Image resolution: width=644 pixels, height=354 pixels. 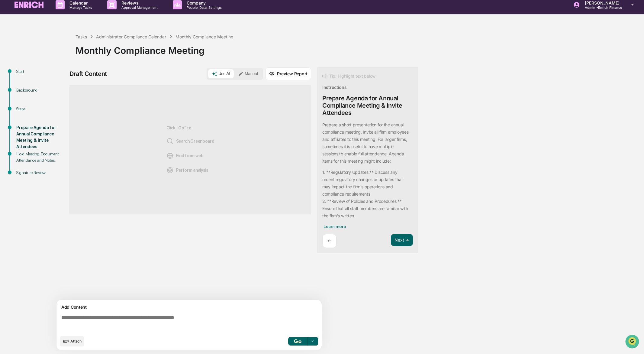 I want to click on p: Company, so click(x=203, y=3).